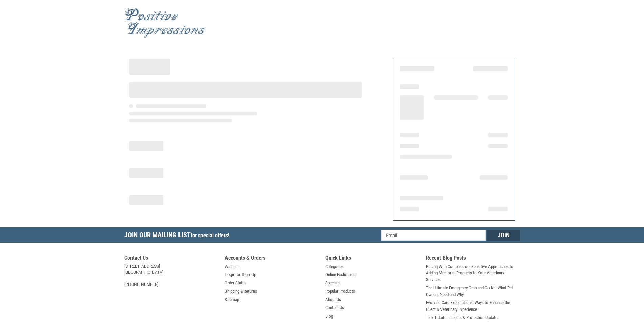  Describe the element at coordinates (333, 300) in the screenshot. I see `a: About Us` at that location.